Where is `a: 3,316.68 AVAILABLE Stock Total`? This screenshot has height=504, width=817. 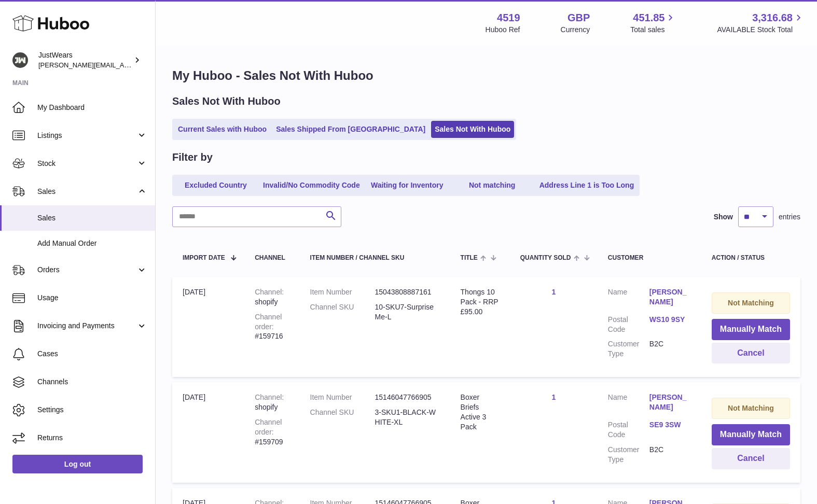
a: 3,316.68 AVAILABLE Stock Total is located at coordinates (760, 23).